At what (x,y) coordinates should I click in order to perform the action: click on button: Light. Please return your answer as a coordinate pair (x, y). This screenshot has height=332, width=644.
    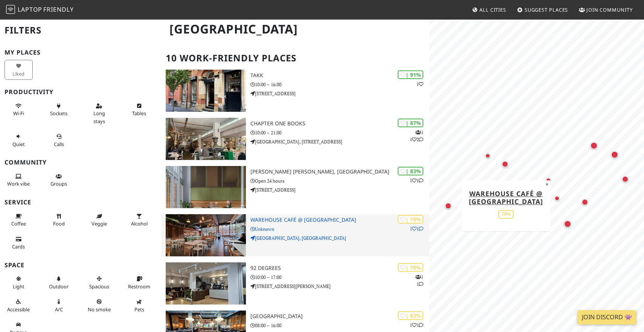
    Looking at the image, I should click on (18, 283).